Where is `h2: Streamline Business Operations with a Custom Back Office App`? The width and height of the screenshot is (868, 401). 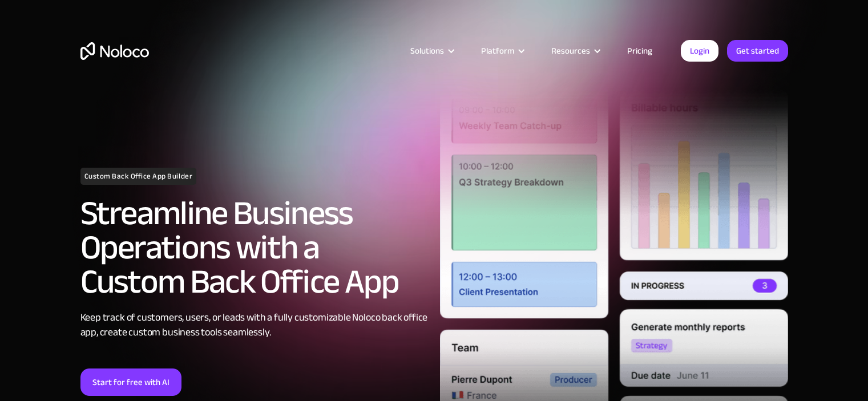 h2: Streamline Business Operations with a Custom Back Office App is located at coordinates (255, 248).